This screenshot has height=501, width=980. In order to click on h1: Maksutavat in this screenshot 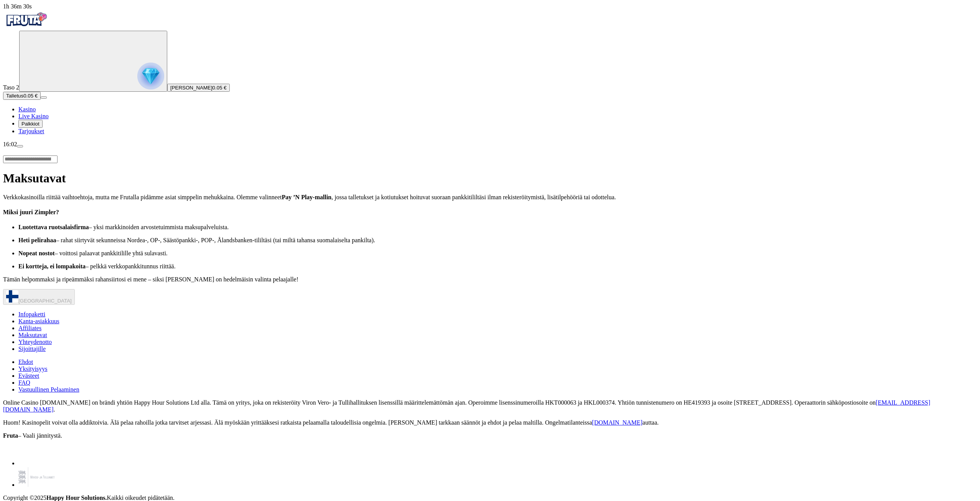, I will do `click(490, 178)`.